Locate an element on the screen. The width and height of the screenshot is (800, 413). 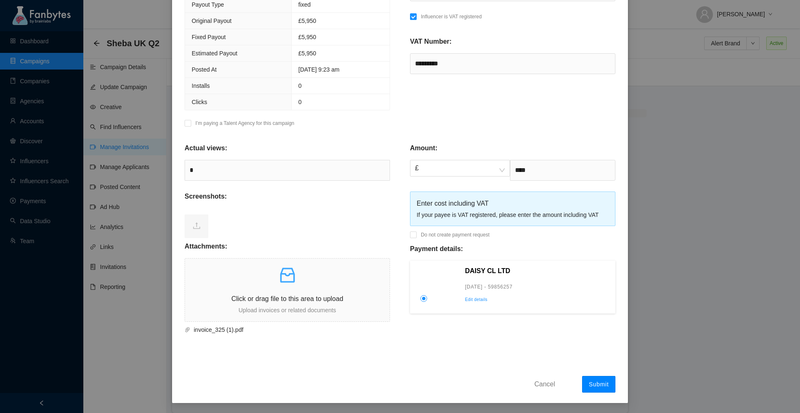
p: DAISY CL LTD is located at coordinates (537, 271).